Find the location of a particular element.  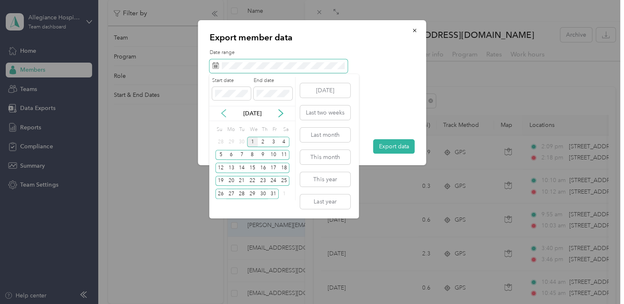

div: 10 is located at coordinates (274, 155).